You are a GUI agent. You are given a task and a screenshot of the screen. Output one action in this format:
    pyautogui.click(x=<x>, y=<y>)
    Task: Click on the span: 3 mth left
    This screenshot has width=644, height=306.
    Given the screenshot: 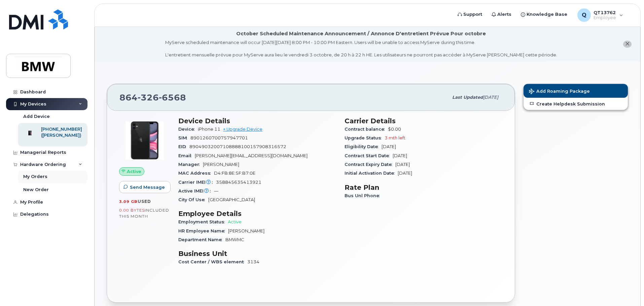 What is the action you would take?
    pyautogui.click(x=395, y=138)
    